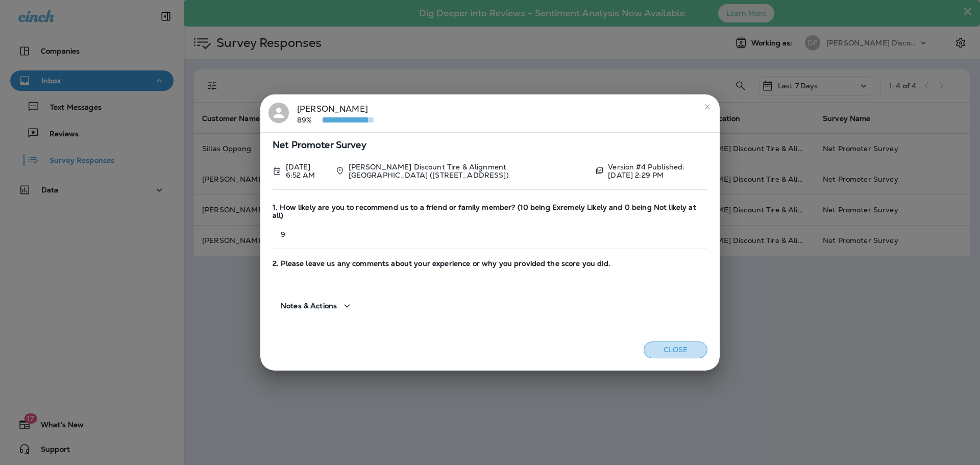 The image size is (980, 465). Describe the element at coordinates (676, 350) in the screenshot. I see `button: Close` at that location.